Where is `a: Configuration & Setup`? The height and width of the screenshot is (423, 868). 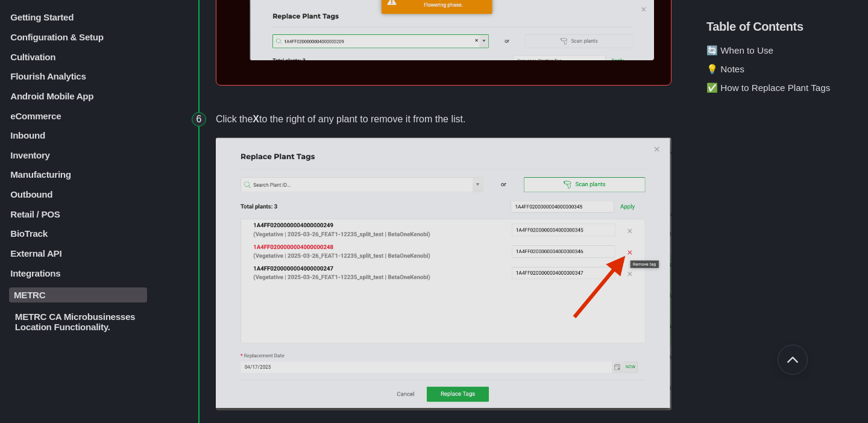
a: Configuration & Setup is located at coordinates (78, 37).